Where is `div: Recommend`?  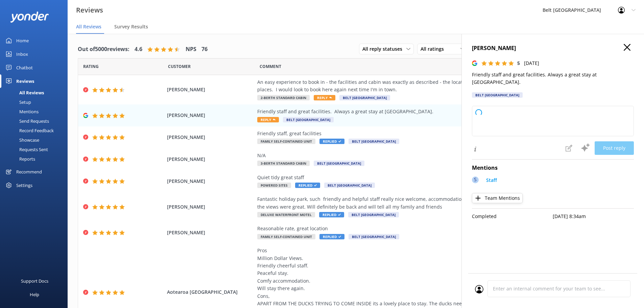
div: Recommend is located at coordinates (29, 172).